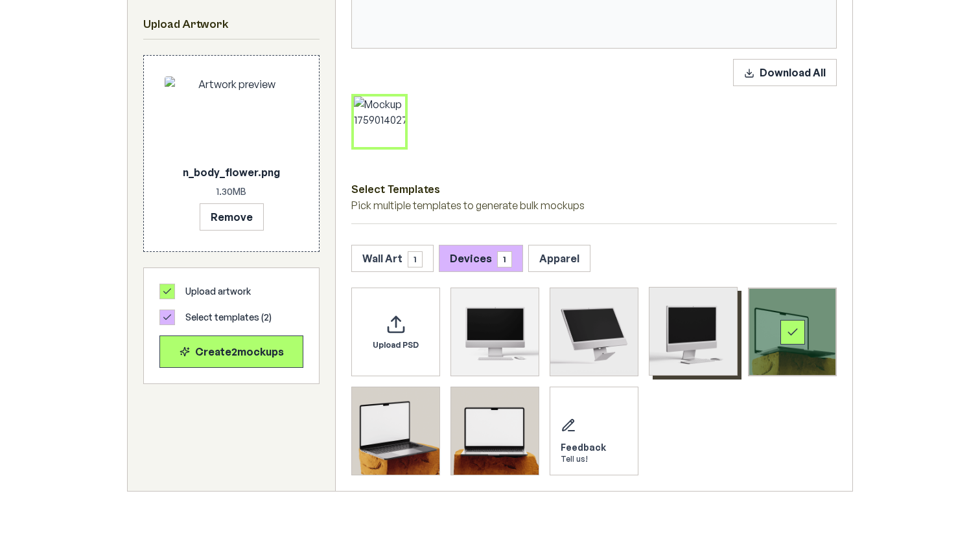  What do you see at coordinates (594, 431) in the screenshot?
I see `div: Send feedback` at bounding box center [594, 431].